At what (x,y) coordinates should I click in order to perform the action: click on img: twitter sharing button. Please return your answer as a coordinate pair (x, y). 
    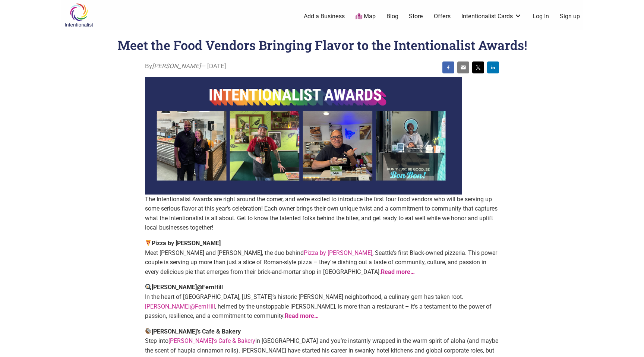
    Looking at the image, I should click on (478, 67).